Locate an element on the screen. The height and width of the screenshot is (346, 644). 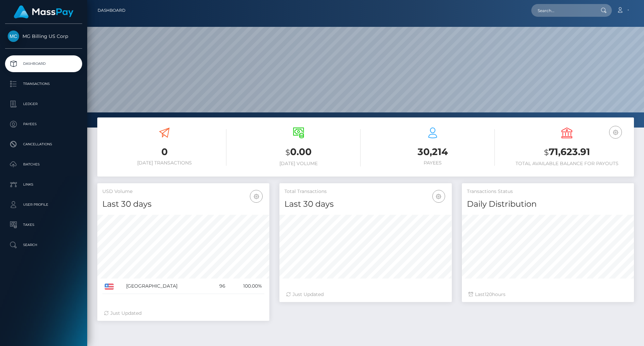
p: Taxes is located at coordinates (44, 225).